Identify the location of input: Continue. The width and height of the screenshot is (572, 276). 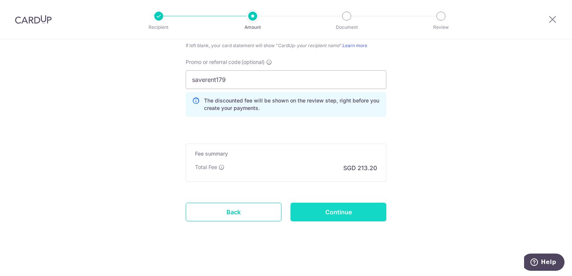
(338, 212).